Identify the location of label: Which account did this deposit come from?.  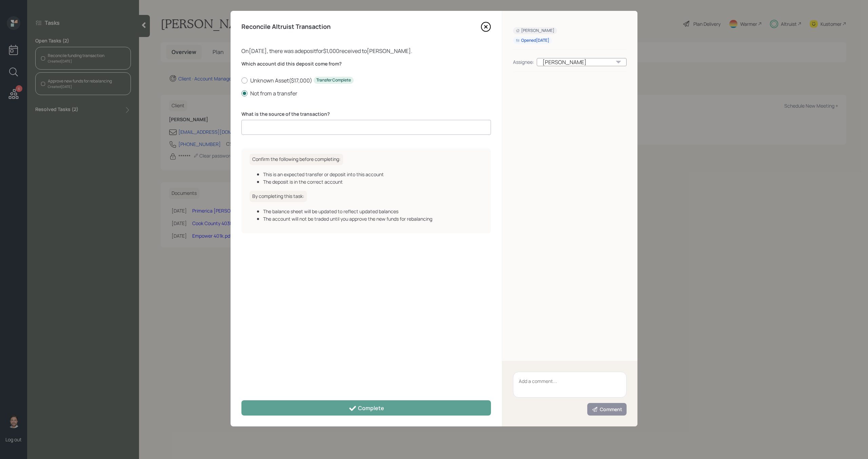
(366, 64).